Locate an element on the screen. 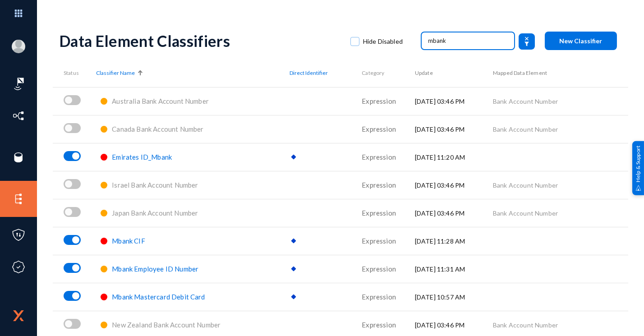 This screenshot has height=336, width=644. a: Mbank Mastercard Debit Card is located at coordinates (159, 297).